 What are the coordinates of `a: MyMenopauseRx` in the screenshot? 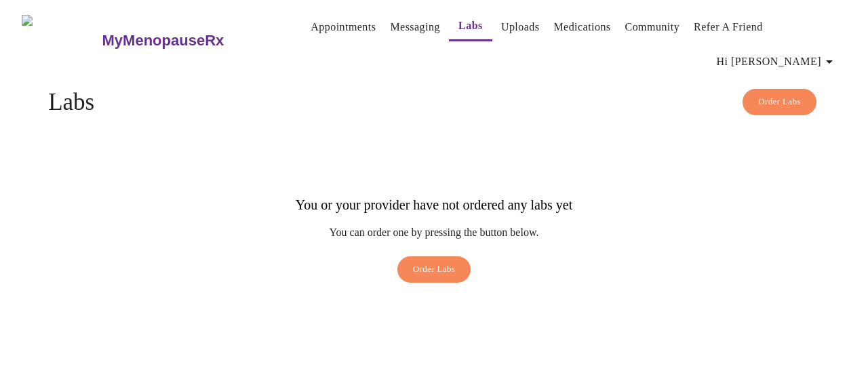 It's located at (189, 40).